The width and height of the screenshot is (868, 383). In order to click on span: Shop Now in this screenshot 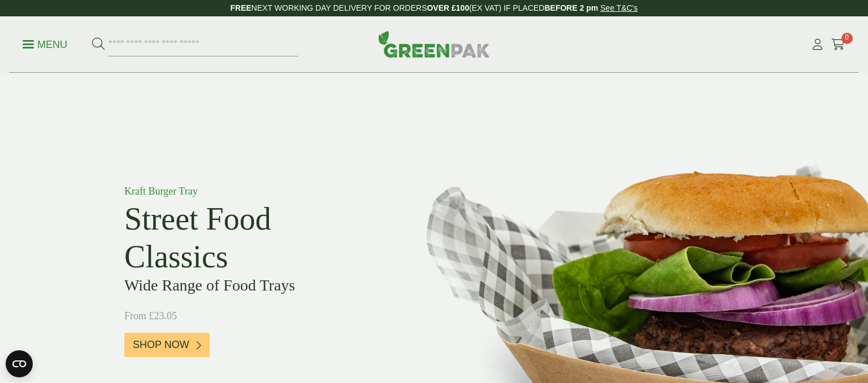, I will do `click(161, 345)`.